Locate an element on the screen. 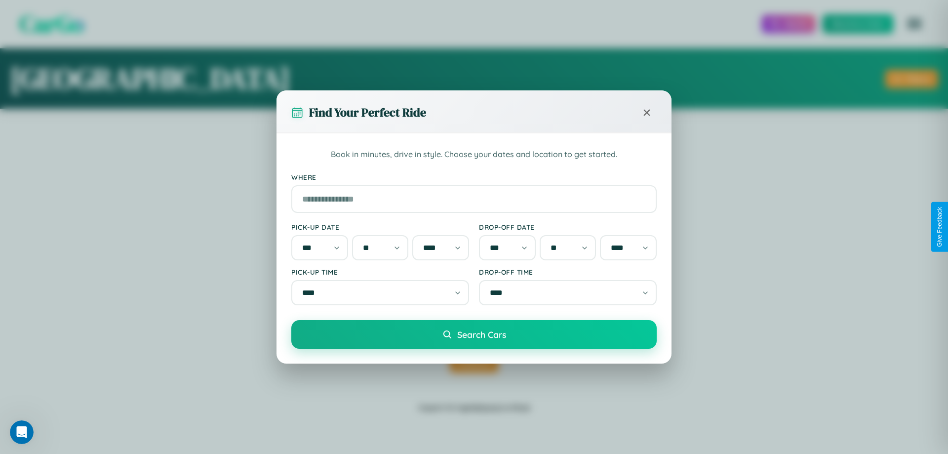 This screenshot has width=948, height=454. label: Where is located at coordinates (474, 177).